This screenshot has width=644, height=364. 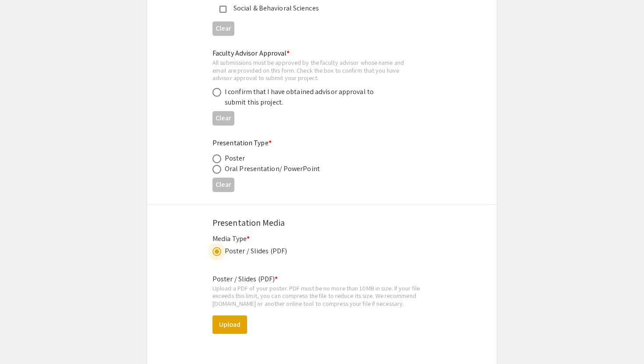 What do you see at coordinates (322, 296) in the screenshot?
I see `div: Upload a PDF of your poster. PDF must be no more than 10MB in size. If your file exceeds this lim...` at bounding box center [322, 296].